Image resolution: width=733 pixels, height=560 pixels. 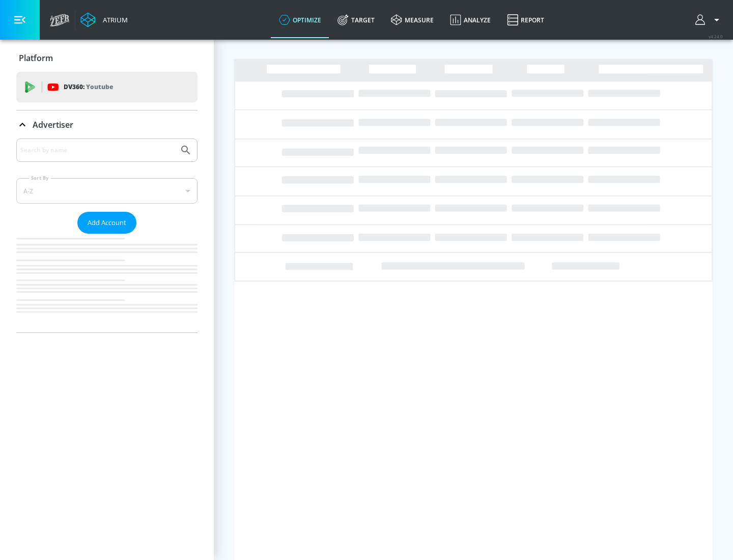 What do you see at coordinates (107, 222) in the screenshot?
I see `button: Add Account` at bounding box center [107, 222].